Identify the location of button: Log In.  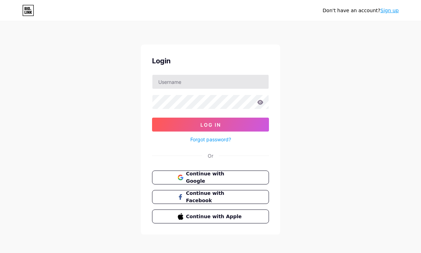
(210, 125).